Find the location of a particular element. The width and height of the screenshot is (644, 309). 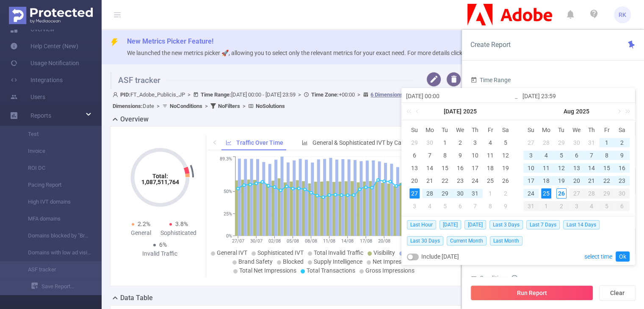

div: 19 is located at coordinates (561, 181).